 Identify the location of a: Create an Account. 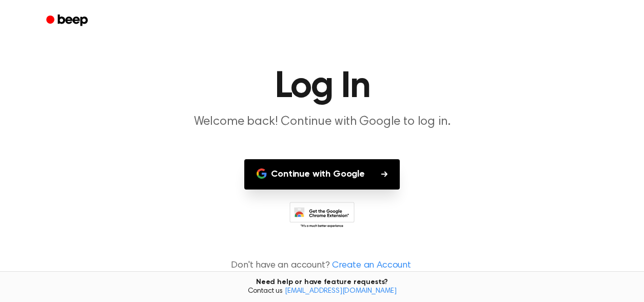
(371, 265).